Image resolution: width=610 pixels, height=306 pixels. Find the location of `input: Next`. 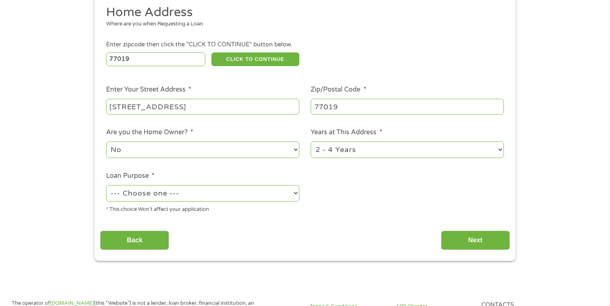

input: Next is located at coordinates (475, 240).